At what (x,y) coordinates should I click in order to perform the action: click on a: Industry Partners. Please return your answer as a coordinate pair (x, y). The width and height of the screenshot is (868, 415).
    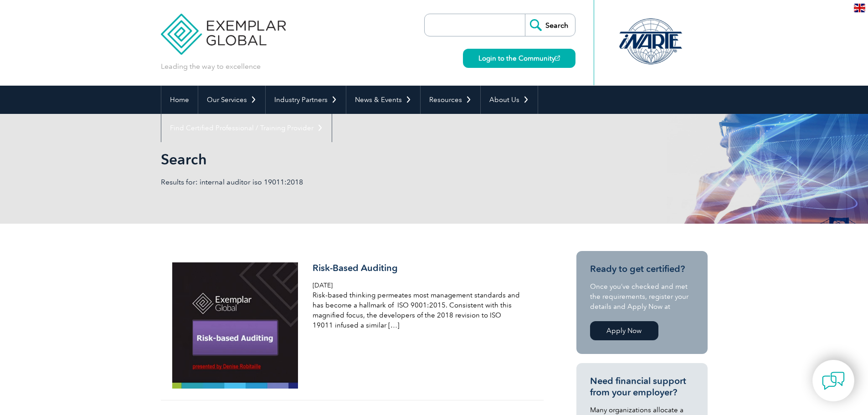
    Looking at the image, I should click on (305, 100).